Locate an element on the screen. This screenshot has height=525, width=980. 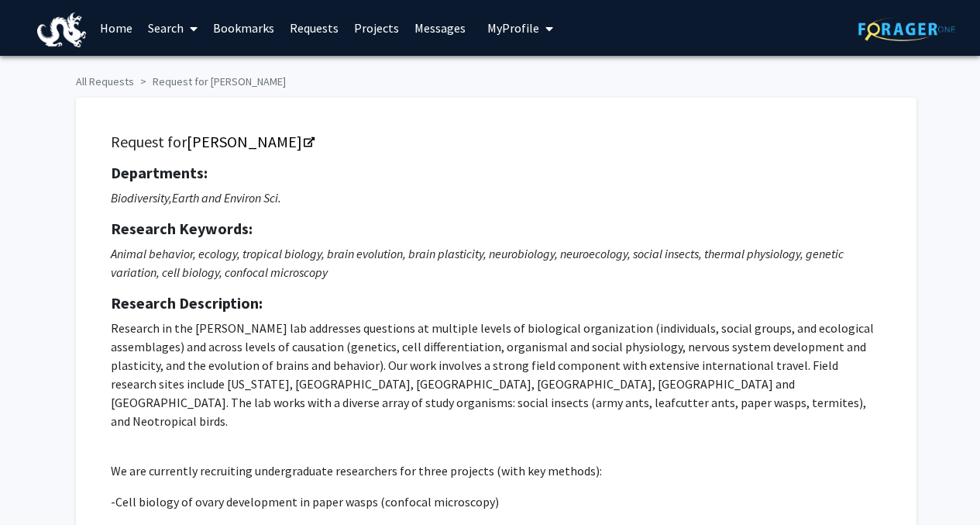
p: We are currently recruiting undergraduate researchers for three projects (with key methods): is located at coordinates (496, 471).